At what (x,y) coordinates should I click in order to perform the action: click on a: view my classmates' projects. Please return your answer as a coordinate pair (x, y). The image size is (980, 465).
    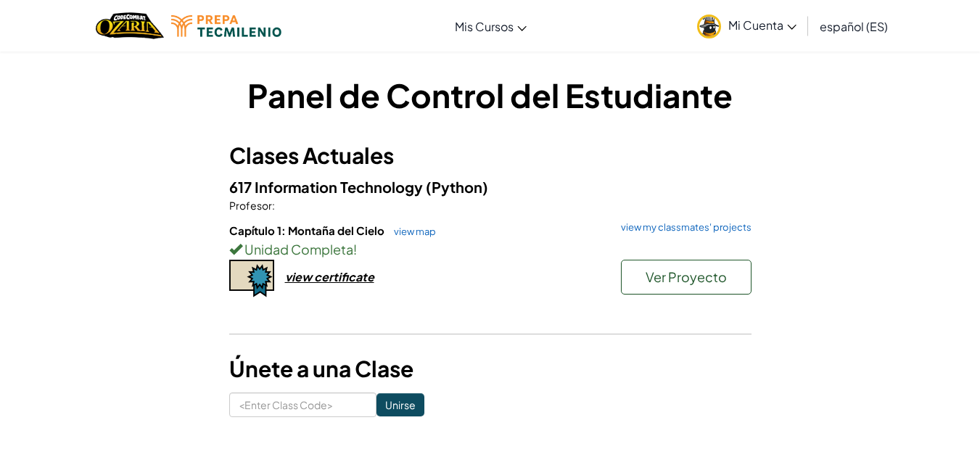
    Looking at the image, I should click on (683, 227).